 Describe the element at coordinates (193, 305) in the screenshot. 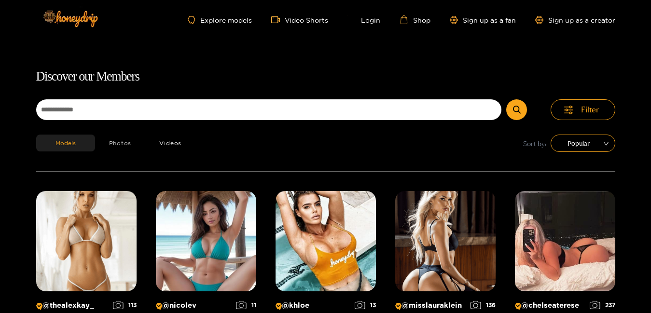

I see `p: @ nicolev` at that location.